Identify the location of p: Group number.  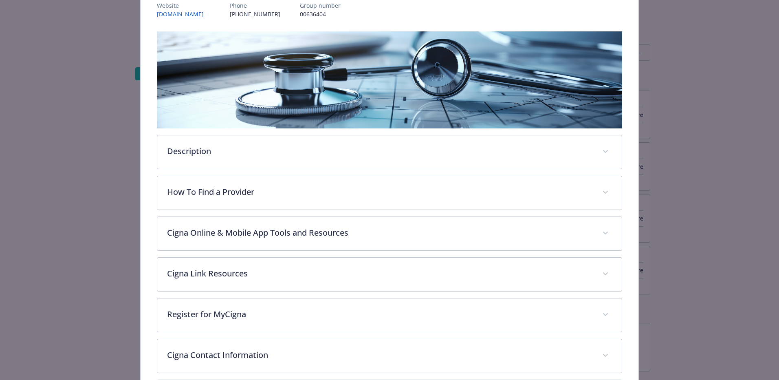
(320, 5).